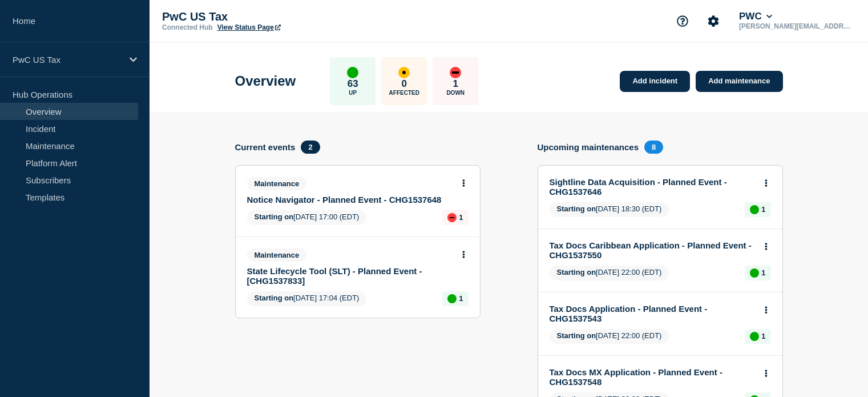 This screenshot has width=868, height=397. What do you see at coordinates (404, 84) in the screenshot?
I see `p: 0` at bounding box center [404, 84].